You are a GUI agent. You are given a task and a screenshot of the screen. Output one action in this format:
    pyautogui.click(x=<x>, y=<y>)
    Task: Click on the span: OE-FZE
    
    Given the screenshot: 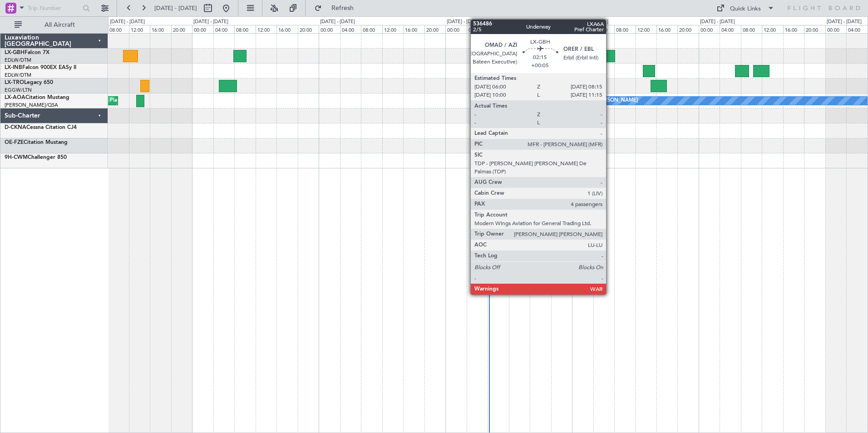 What is the action you would take?
    pyautogui.click(x=14, y=143)
    